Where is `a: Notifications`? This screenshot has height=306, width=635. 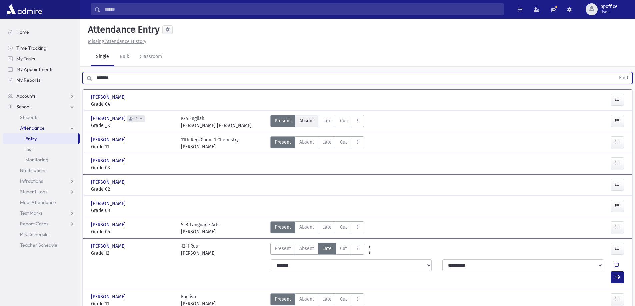
a: Notifications is located at coordinates (41, 171).